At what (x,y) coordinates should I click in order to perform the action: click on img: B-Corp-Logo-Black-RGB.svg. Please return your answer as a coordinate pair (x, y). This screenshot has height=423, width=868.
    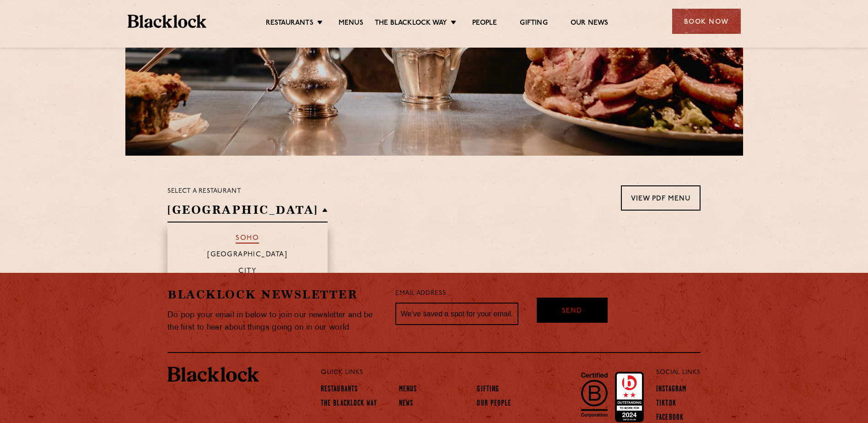
    Looking at the image, I should click on (594, 395).